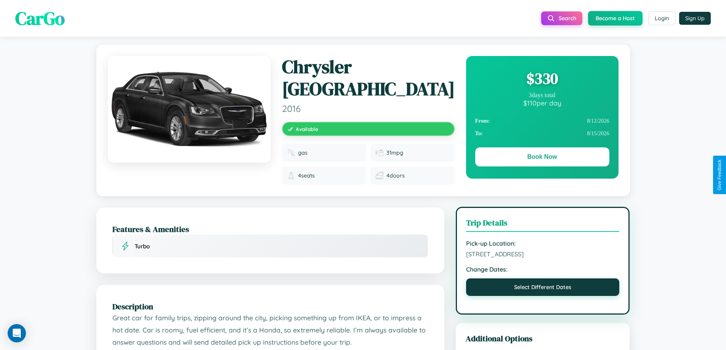  Describe the element at coordinates (542, 243) in the screenshot. I see `strong: Pick-up Location:` at that location.